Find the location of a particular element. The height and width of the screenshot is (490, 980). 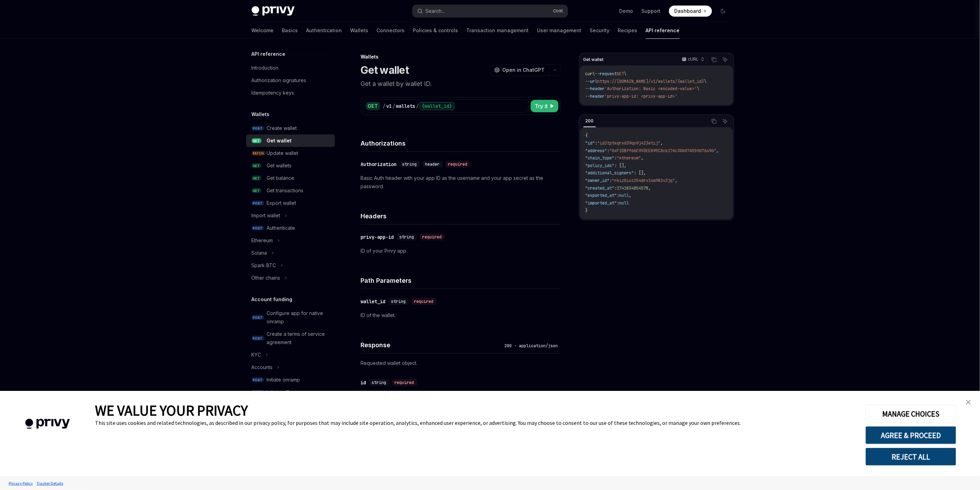

a: GETGet balance is located at coordinates (290, 178).